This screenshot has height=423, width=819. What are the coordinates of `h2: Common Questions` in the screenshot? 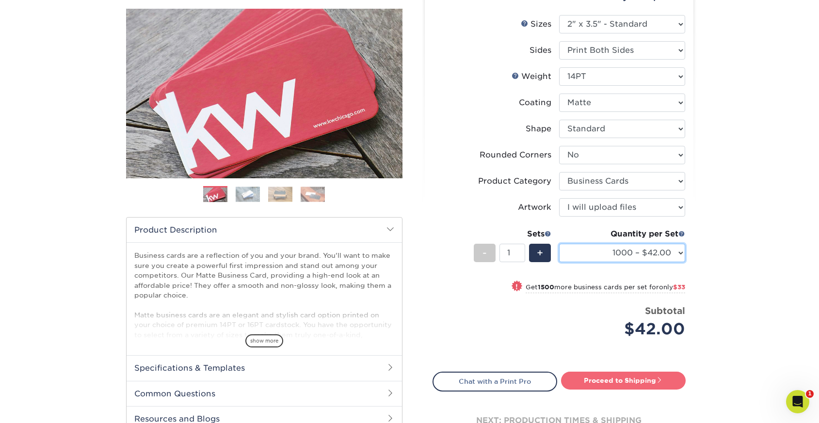 It's located at (264, 394).